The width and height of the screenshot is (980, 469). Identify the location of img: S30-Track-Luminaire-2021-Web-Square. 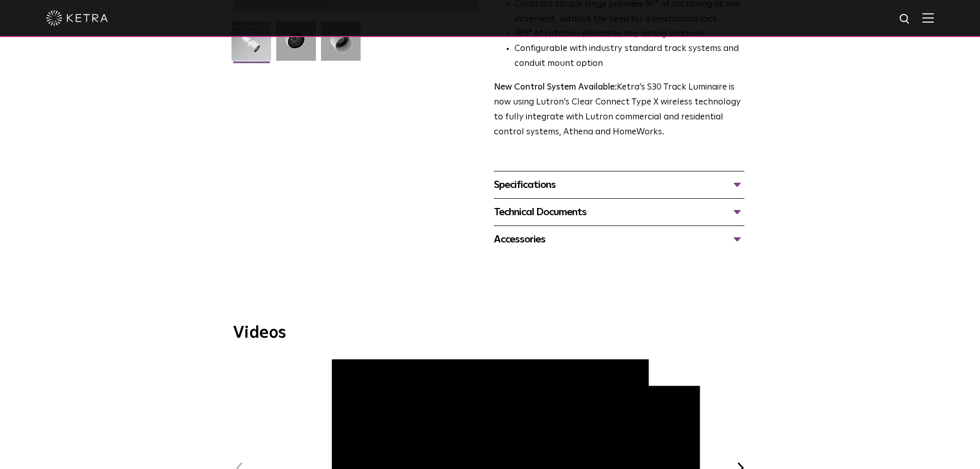
(251, 45).